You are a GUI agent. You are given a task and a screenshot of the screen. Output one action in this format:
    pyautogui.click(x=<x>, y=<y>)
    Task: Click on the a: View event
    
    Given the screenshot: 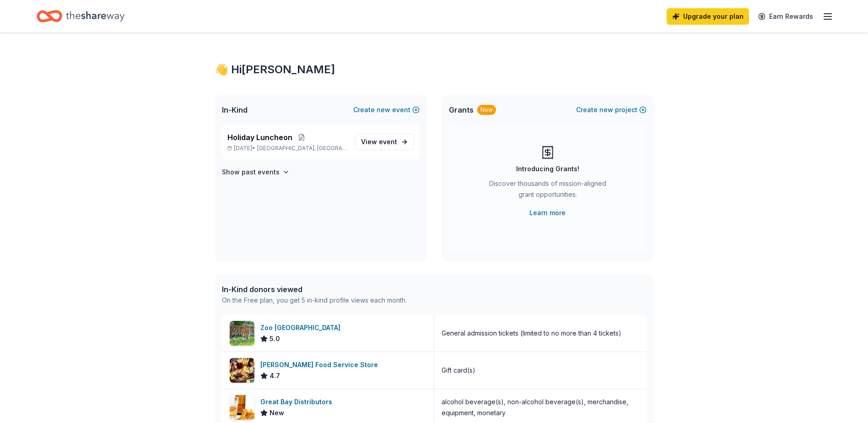 What is the action you would take?
    pyautogui.click(x=384, y=142)
    